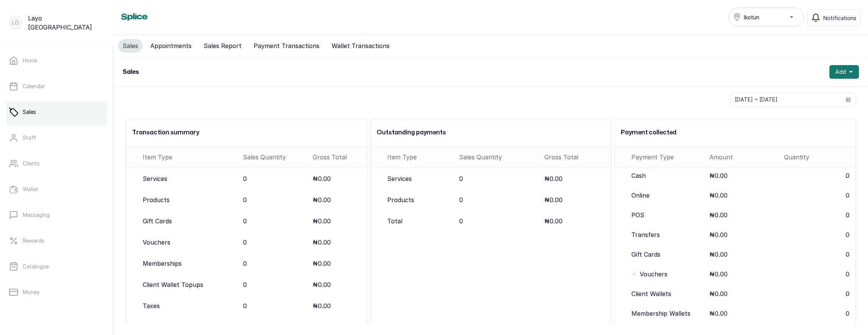  Describe the element at coordinates (29, 112) in the screenshot. I see `p: Sales` at that location.